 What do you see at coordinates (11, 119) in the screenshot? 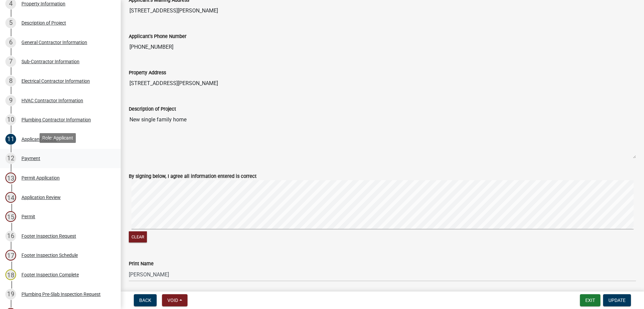
I see `div: 10` at bounding box center [11, 119].